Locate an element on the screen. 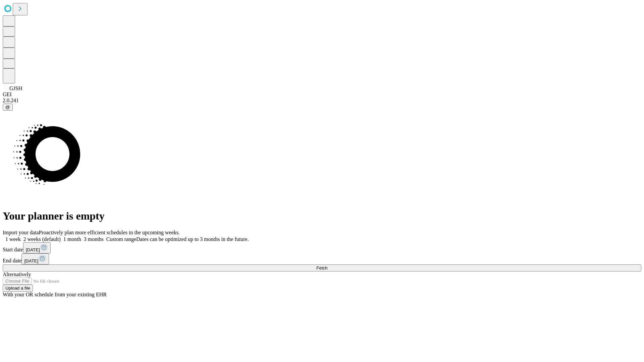 The width and height of the screenshot is (644, 362). span: GJSH is located at coordinates (16, 88).